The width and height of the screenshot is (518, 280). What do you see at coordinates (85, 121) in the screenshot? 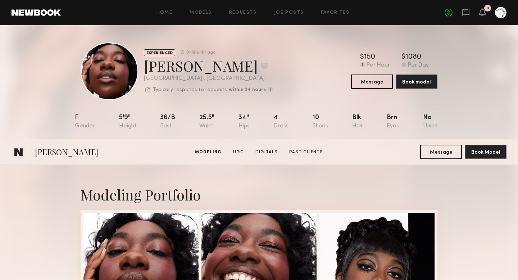
I see `div: F` at bounding box center [85, 121].